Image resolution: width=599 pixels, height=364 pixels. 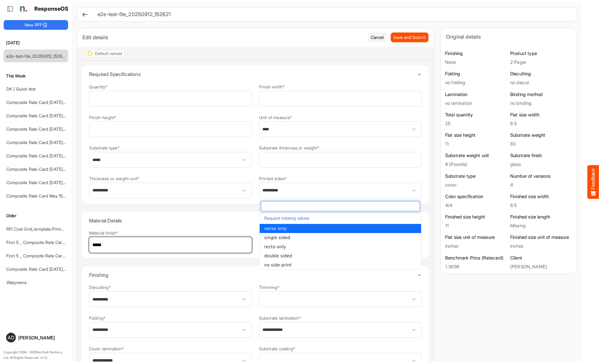 I want to click on button: Feedback, so click(x=593, y=182).